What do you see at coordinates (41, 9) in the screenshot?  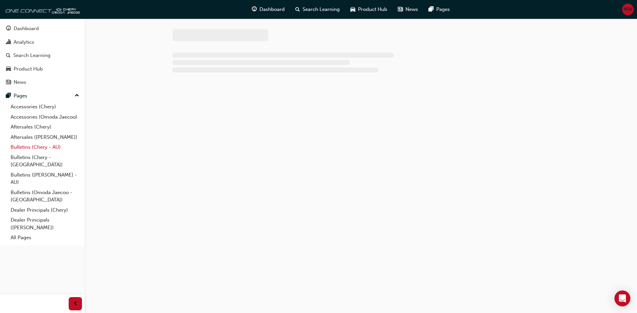 I see `a: oneconnect` at bounding box center [41, 9].